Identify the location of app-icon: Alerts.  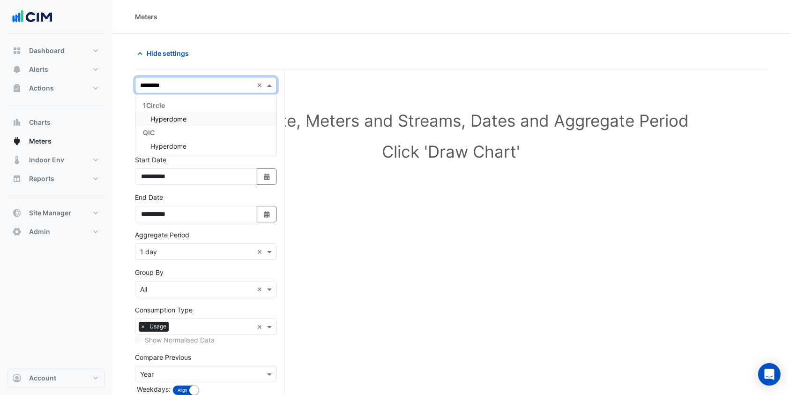
(17, 69).